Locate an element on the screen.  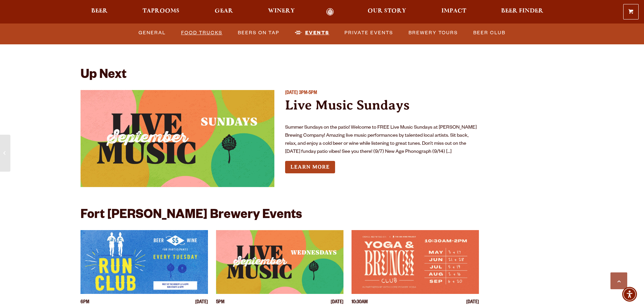
a: Food Trucks is located at coordinates (202, 33).